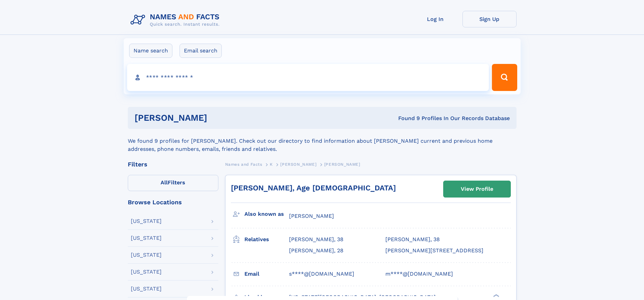 This screenshot has width=644, height=300. Describe the element at coordinates (151, 51) in the screenshot. I see `label: Name search` at that location.